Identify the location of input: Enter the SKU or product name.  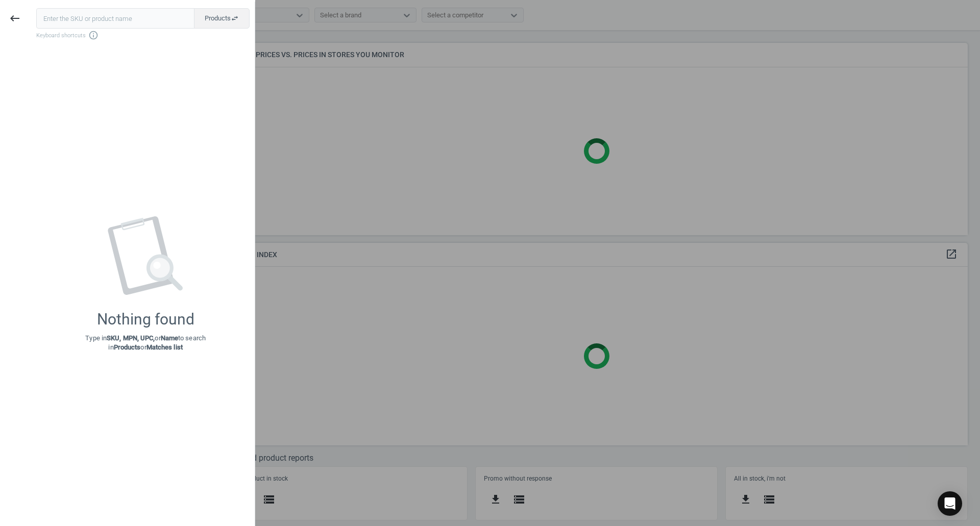
(115, 19).